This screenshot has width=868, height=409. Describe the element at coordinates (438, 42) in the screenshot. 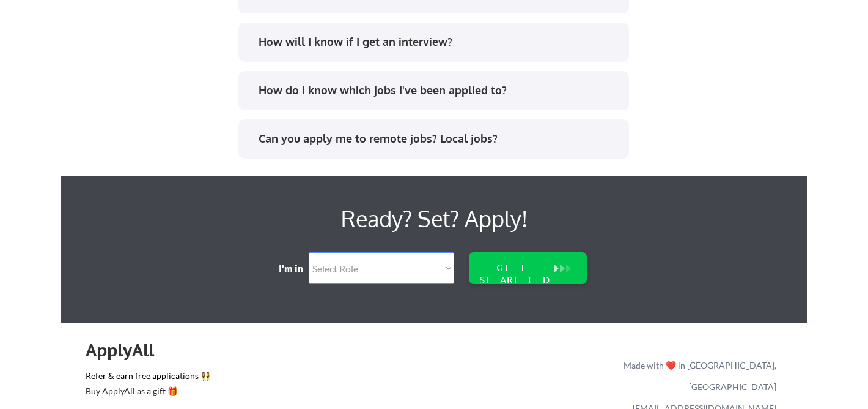

I see `div: How will I know if I get an interview?` at that location.